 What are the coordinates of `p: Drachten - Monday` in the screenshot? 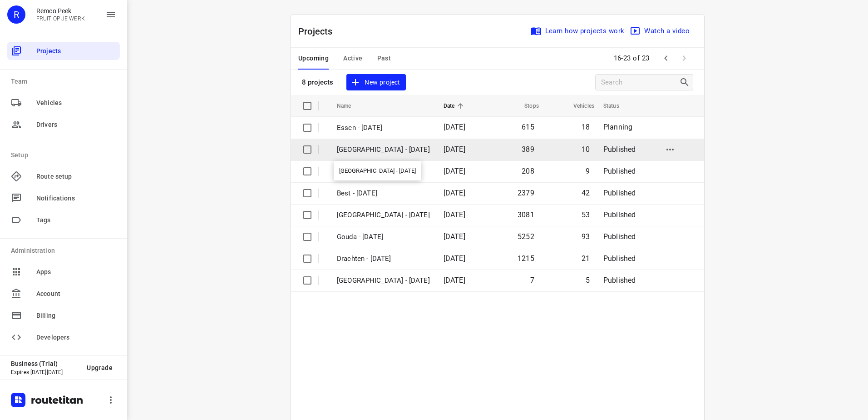 It's located at (383, 259).